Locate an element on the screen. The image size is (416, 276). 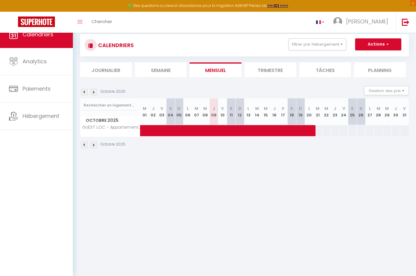
button: Filtrer par hébergement is located at coordinates (317, 44).